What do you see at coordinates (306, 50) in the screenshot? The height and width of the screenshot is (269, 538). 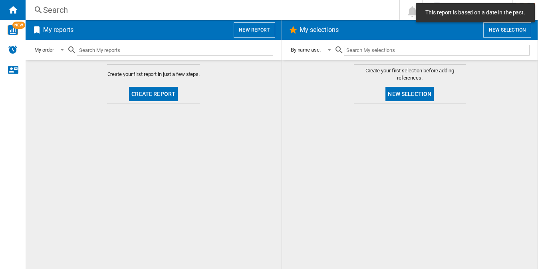 I see `div: By name asc.` at bounding box center [306, 50].